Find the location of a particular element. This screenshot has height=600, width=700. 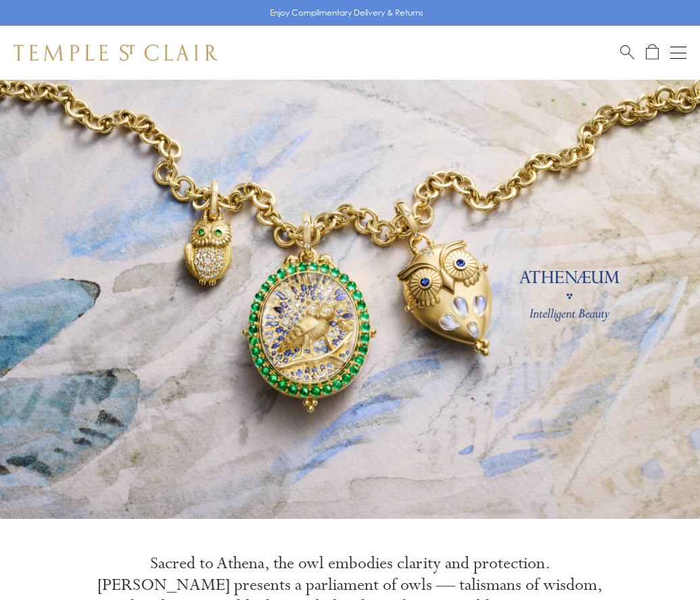

p: Enjoy Complimentary Delivery & Returns is located at coordinates (346, 13).